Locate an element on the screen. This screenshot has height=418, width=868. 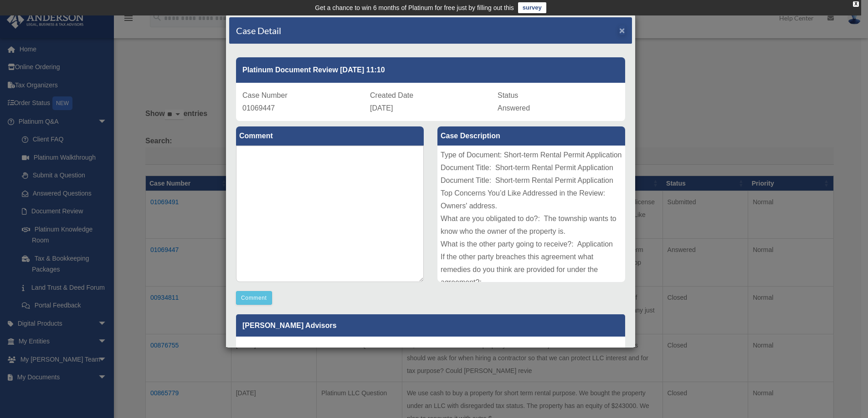
label: Case Description is located at coordinates (531, 136).